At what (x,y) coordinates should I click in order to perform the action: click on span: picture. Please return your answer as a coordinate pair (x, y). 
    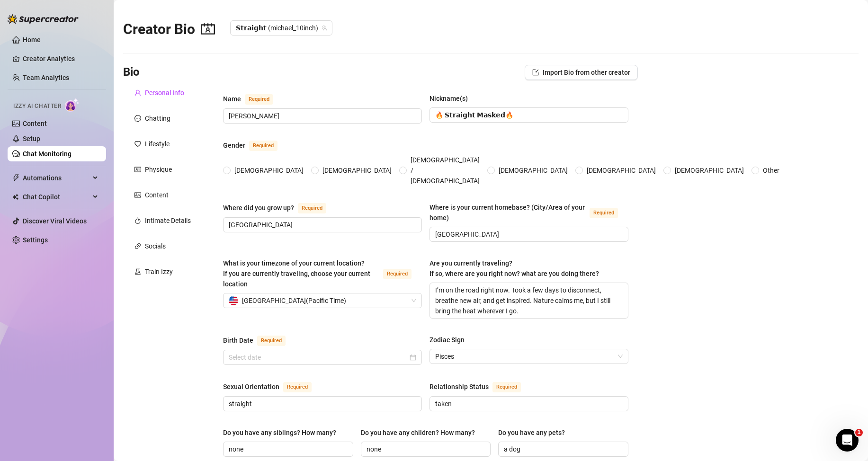
    Looking at the image, I should click on (138, 195).